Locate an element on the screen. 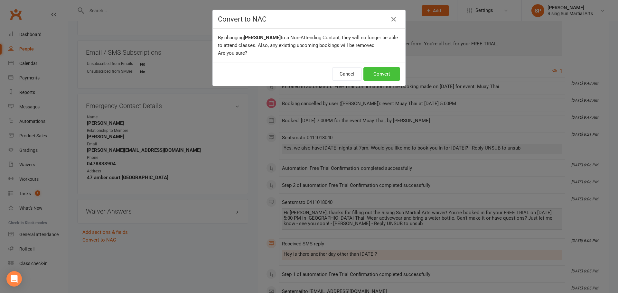  div: Open Intercom Messenger is located at coordinates (14, 279).